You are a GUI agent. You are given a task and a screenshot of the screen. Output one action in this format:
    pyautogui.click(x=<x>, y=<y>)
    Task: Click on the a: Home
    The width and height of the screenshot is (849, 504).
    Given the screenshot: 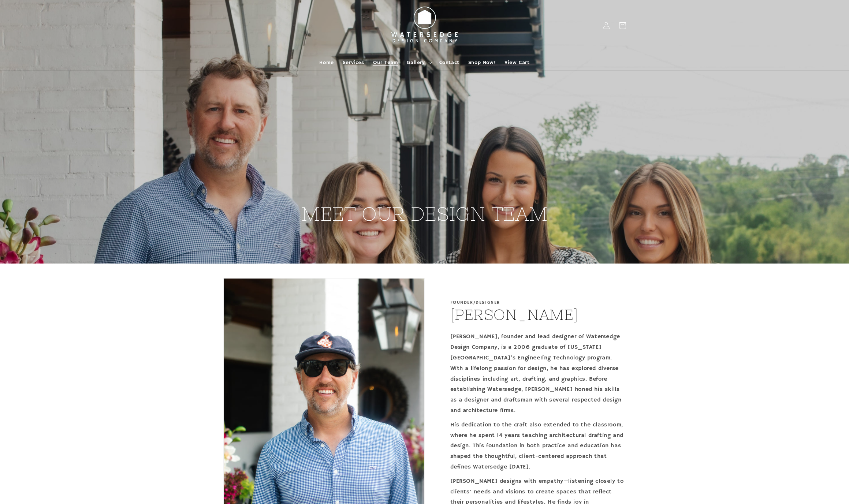 What is the action you would take?
    pyautogui.click(x=326, y=62)
    